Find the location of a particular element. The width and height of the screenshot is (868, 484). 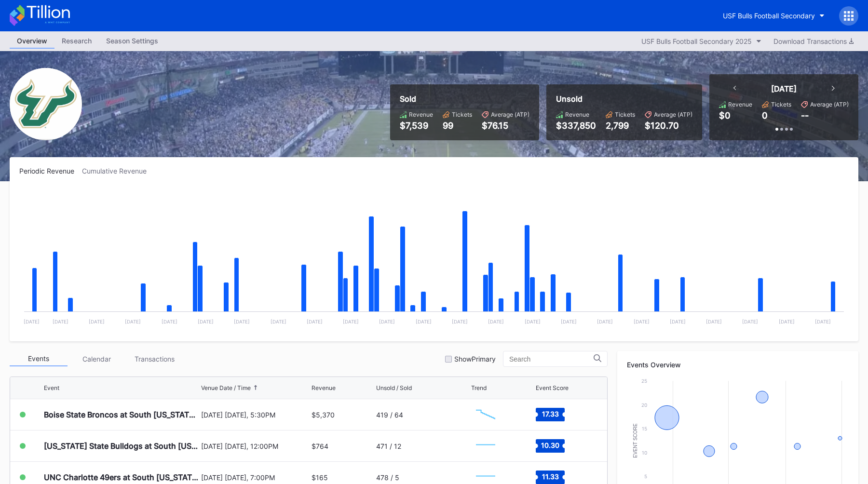

input: Search is located at coordinates (551, 359).